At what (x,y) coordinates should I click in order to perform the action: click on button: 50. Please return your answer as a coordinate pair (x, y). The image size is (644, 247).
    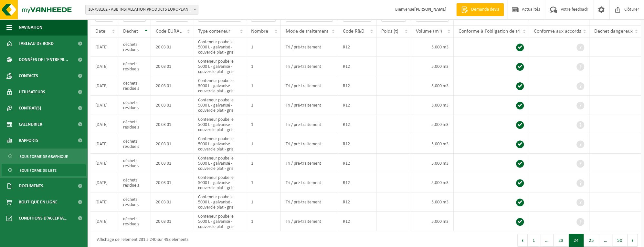
    Looking at the image, I should click on (620, 240).